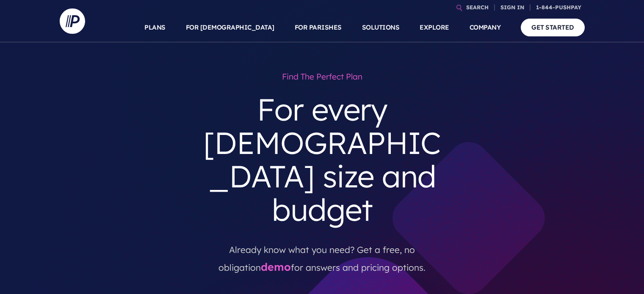 This screenshot has height=294, width=644. What do you see at coordinates (275, 267) in the screenshot?
I see `a: demo` at bounding box center [275, 267].